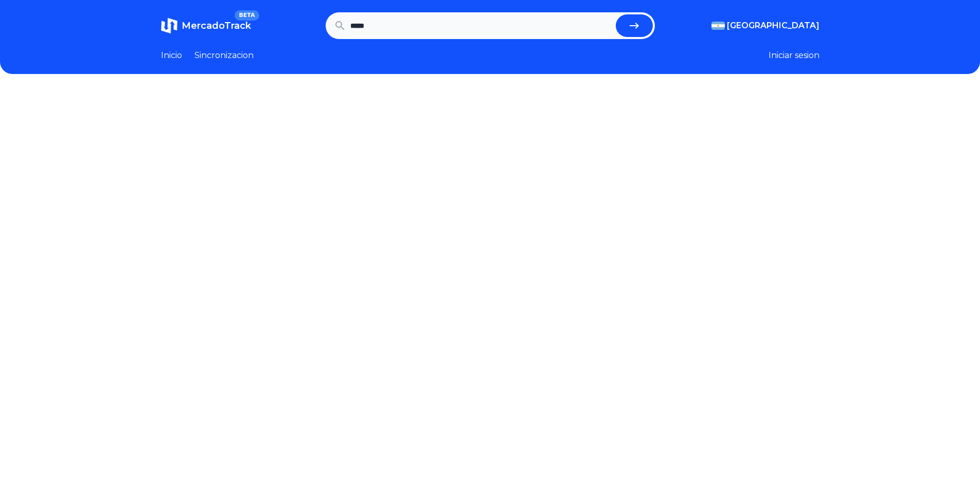 This screenshot has height=482, width=980. I want to click on a: Sincronizacion, so click(224, 56).